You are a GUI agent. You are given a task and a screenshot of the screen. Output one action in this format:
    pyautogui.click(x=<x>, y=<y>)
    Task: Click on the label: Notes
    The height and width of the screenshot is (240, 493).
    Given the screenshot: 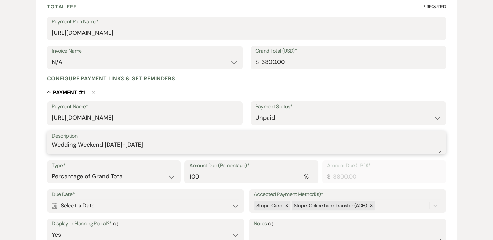 What is the action you would take?
    pyautogui.click(x=347, y=224)
    